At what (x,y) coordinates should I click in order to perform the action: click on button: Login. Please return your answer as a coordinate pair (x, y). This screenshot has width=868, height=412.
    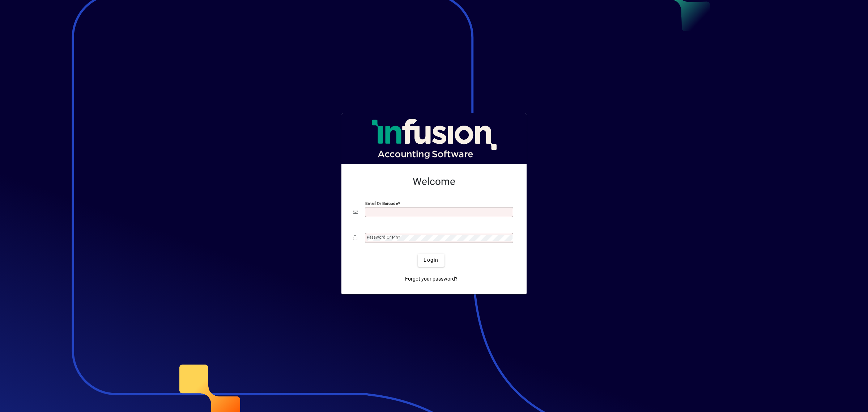
    Looking at the image, I should click on (431, 261).